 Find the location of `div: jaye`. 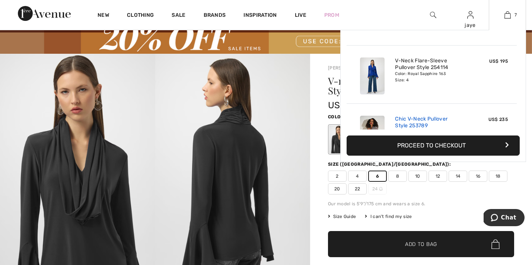

div: jaye is located at coordinates (471, 25).